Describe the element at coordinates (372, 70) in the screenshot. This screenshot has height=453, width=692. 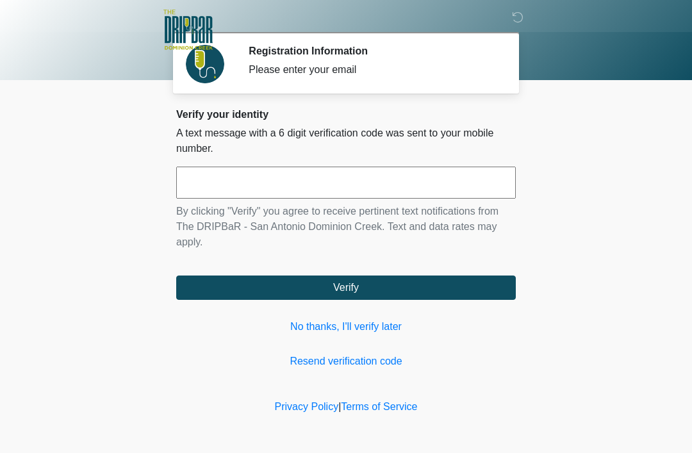
I see `div: Please enter your email` at that location.